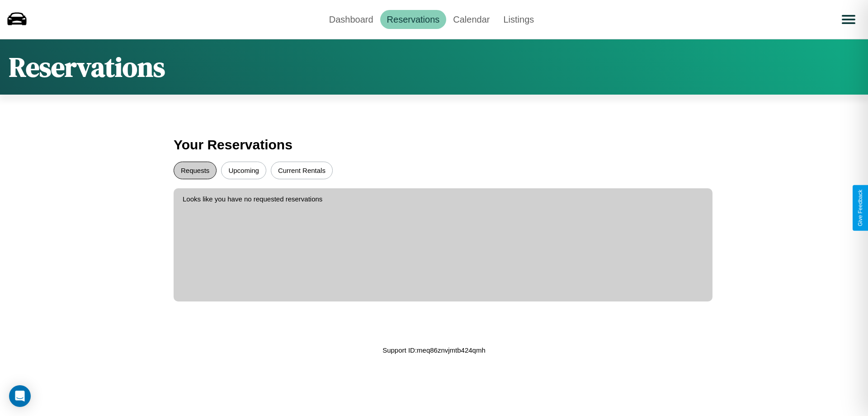 The image size is (868, 416). What do you see at coordinates (849, 19) in the screenshot?
I see `button: Open menu` at bounding box center [849, 19].